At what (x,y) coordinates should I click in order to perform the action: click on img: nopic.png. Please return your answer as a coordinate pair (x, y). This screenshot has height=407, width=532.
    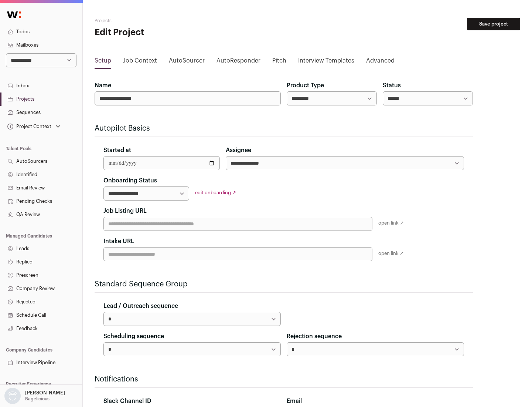
    Looking at the image, I should click on (13, 396).